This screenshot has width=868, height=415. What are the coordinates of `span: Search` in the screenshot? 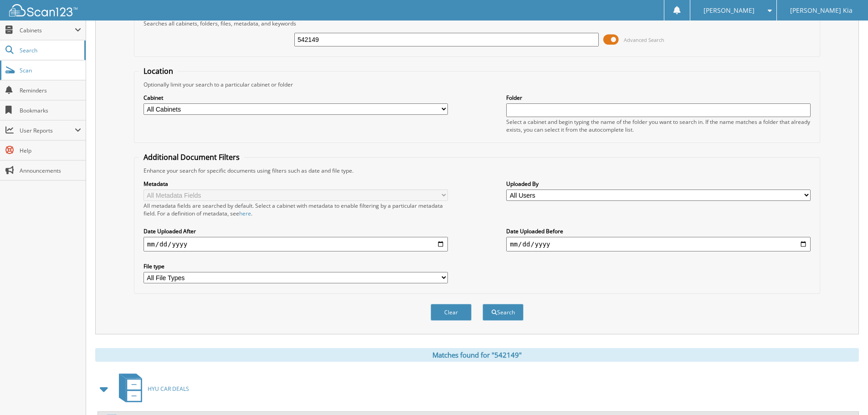 It's located at (49, 50).